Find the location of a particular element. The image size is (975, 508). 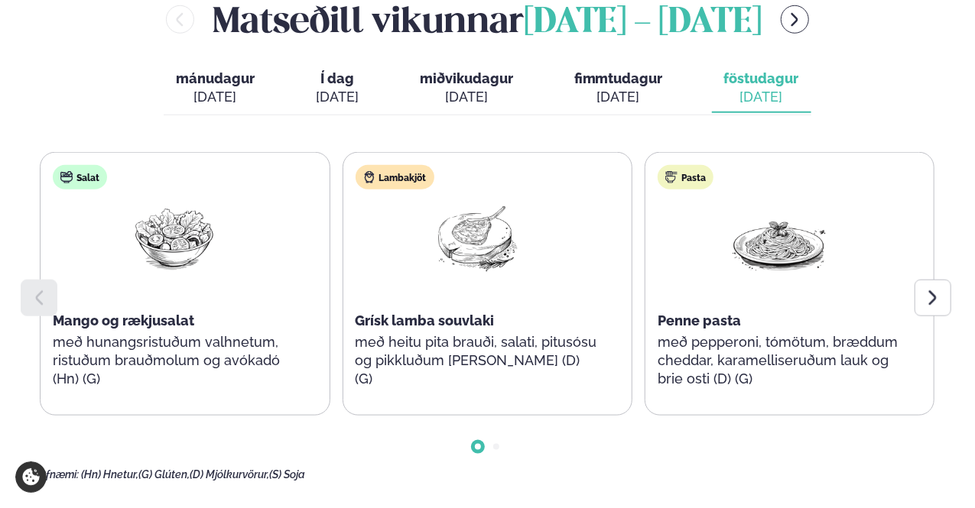

span: Go to slide 2 is located at coordinates (496, 447).